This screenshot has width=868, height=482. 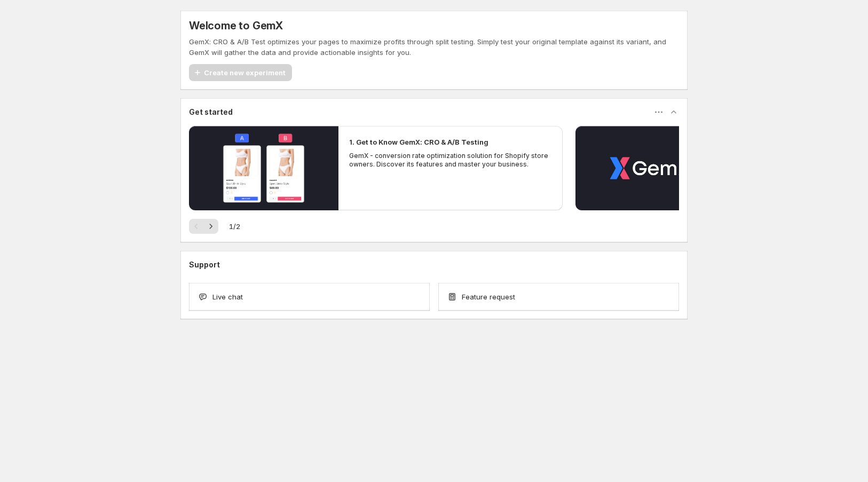 I want to click on span: 1 / 2, so click(x=234, y=226).